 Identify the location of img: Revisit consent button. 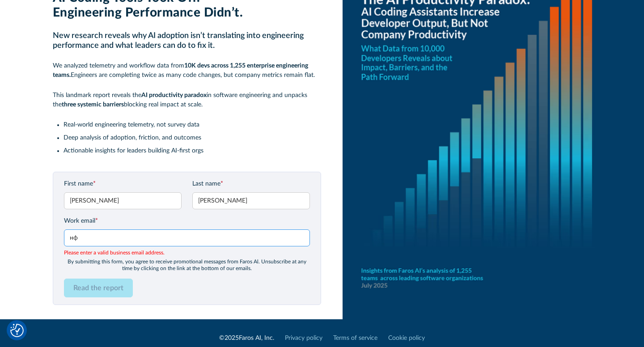
(17, 331).